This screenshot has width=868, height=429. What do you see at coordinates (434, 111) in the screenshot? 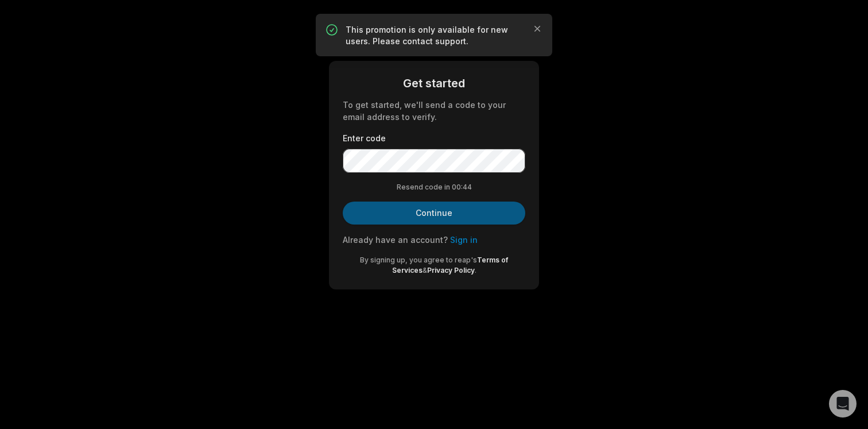
I see `div: To get started, we'll send a code to your email address to verify.` at bounding box center [434, 111].